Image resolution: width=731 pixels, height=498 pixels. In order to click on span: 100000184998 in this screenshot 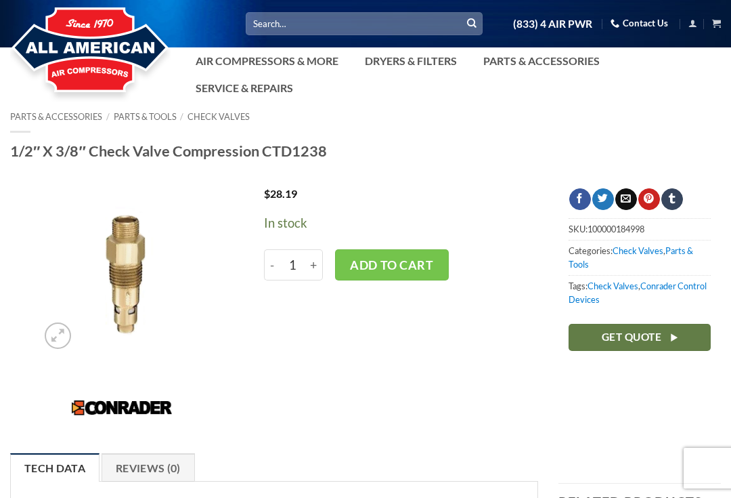, I will do `click(616, 229)`.